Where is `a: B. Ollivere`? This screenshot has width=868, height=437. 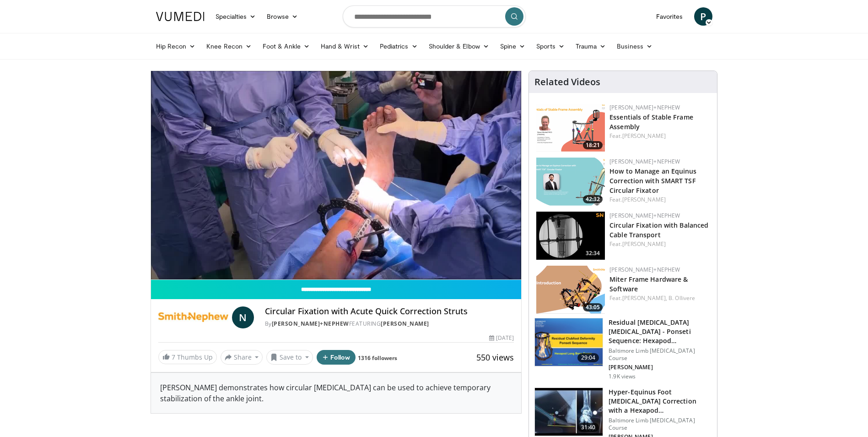
a: B. Ollivere is located at coordinates (682, 298).